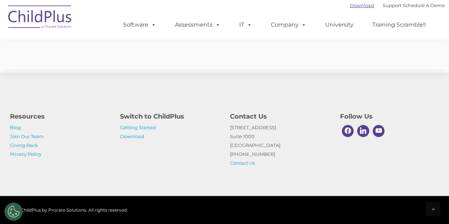 The image size is (449, 224). What do you see at coordinates (24, 145) in the screenshot?
I see `a: Giving Back` at bounding box center [24, 145].